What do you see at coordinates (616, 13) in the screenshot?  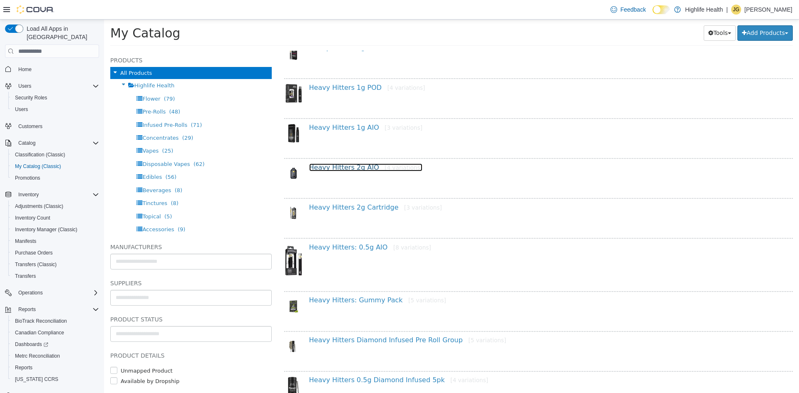 I see `button: Tools` at bounding box center [616, 13].